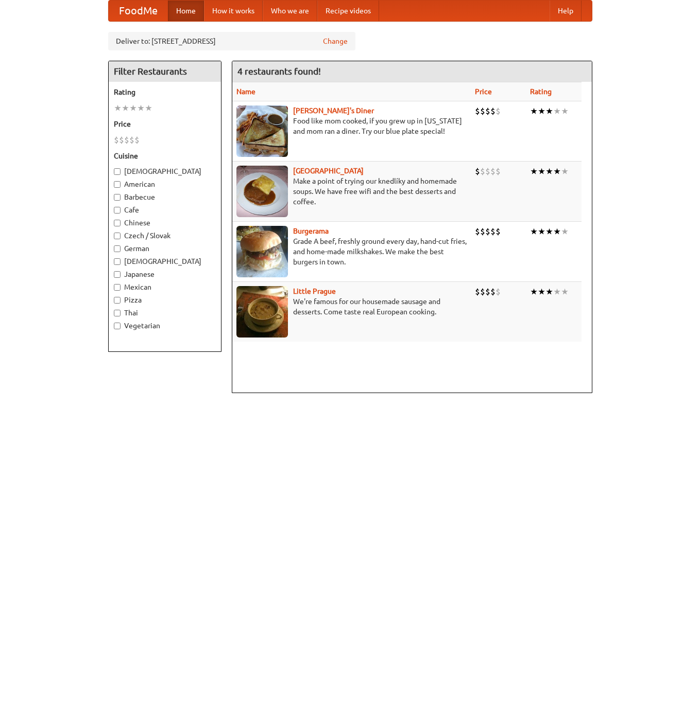 Image resolution: width=700 pixels, height=728 pixels. Describe the element at coordinates (165, 300) in the screenshot. I see `label: Pizza` at that location.